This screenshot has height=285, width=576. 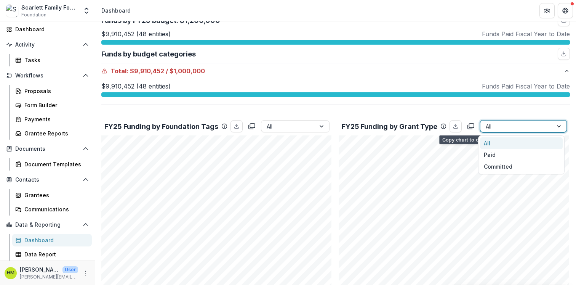 What do you see at coordinates (116, 10) in the screenshot?
I see `nav: breadcrumb` at bounding box center [116, 10].